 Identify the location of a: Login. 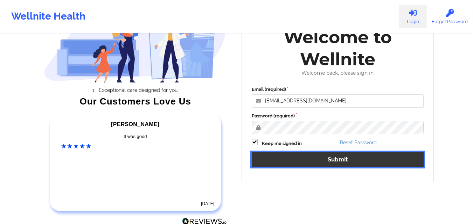
(413, 16).